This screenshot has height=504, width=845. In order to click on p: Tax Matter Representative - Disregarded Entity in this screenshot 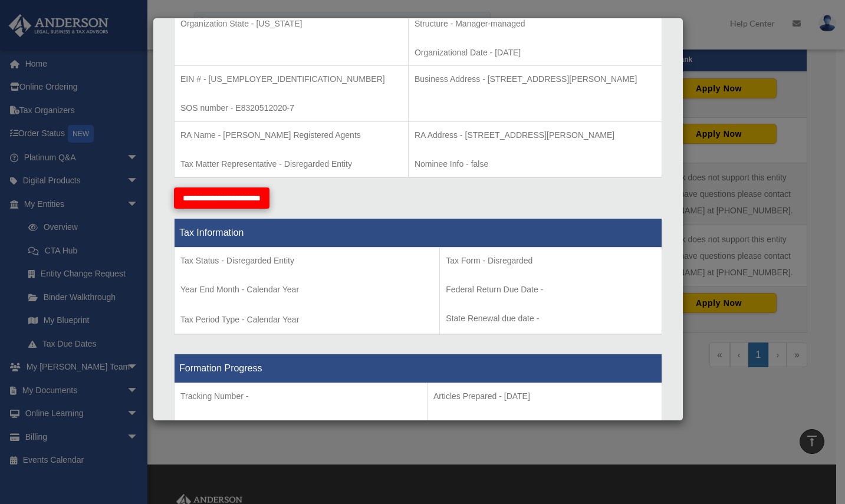, I will do `click(292, 164)`.